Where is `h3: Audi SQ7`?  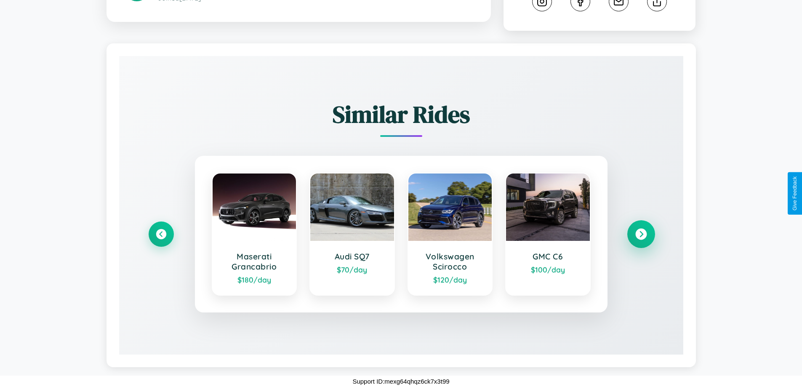 h3: Audi SQ7 is located at coordinates (352, 256).